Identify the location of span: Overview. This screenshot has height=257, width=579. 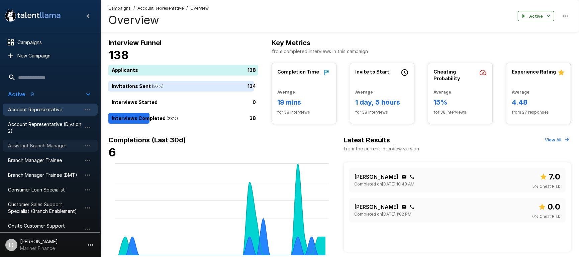
(199, 8).